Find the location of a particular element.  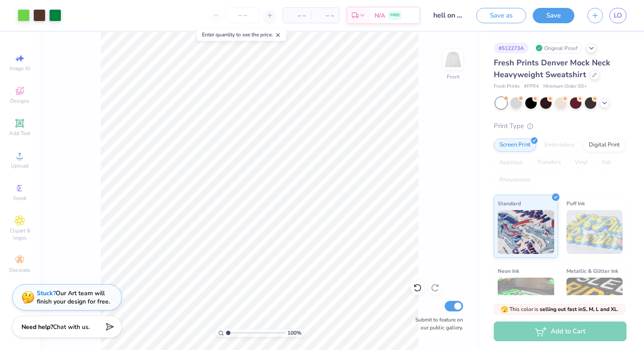

div: Transfers is located at coordinates (549, 162).